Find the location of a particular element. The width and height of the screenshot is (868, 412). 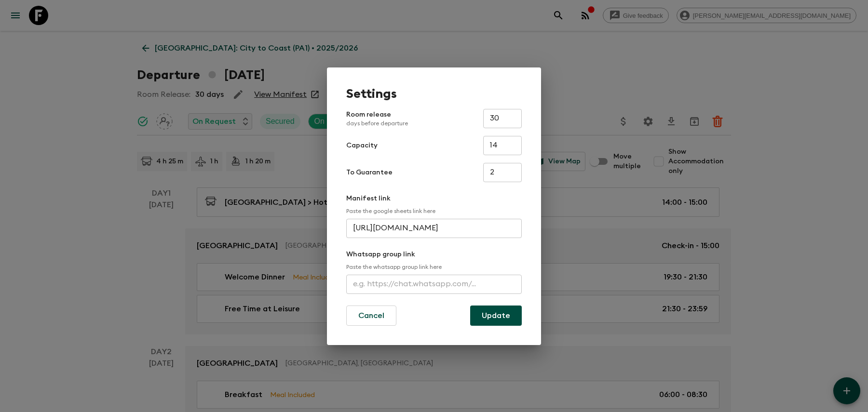

input: e.g. https://chat.whatsapp.com/... is located at coordinates (434, 284).